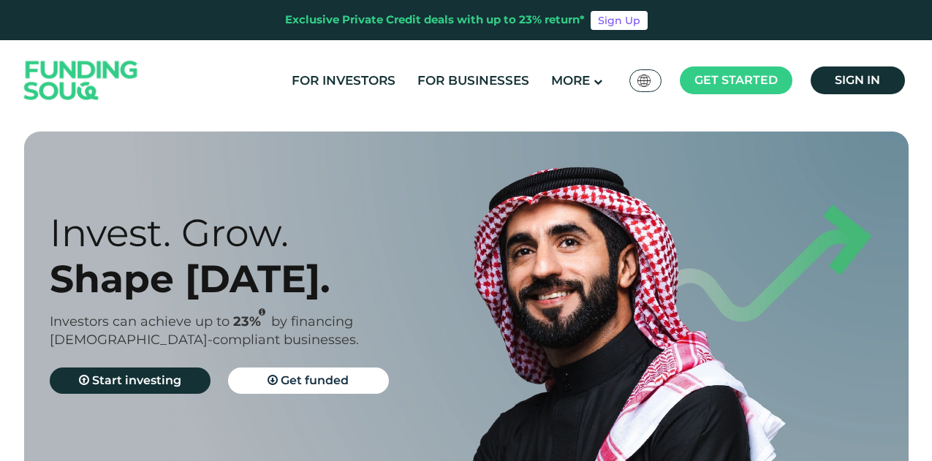 The width and height of the screenshot is (932, 461). I want to click on span: 23%, so click(252, 322).